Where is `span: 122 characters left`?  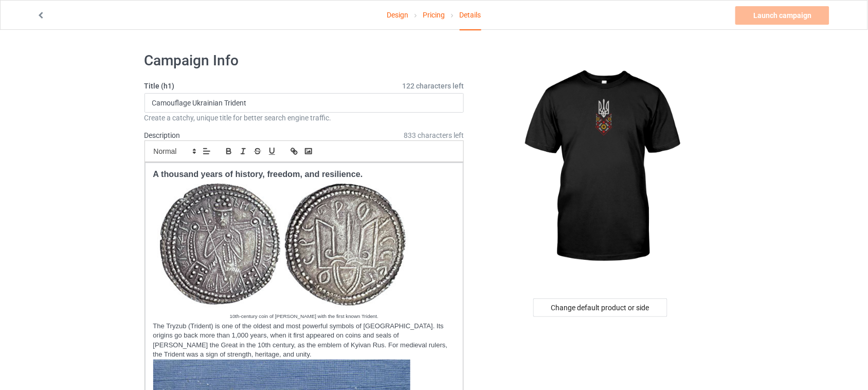 span: 122 characters left is located at coordinates (433, 86).